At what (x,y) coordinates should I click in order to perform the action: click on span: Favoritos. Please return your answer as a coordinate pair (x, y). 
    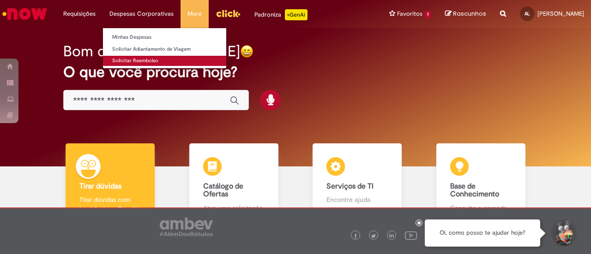
    Looking at the image, I should click on (410, 14).